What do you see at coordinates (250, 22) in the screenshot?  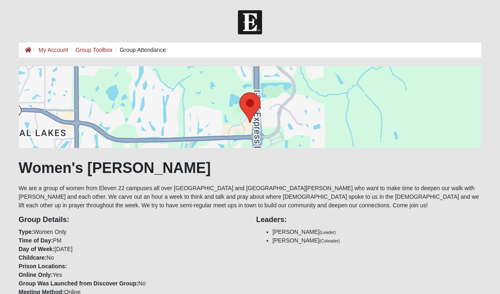 I see `img: Church of Eleven22 Logo` at bounding box center [250, 22].